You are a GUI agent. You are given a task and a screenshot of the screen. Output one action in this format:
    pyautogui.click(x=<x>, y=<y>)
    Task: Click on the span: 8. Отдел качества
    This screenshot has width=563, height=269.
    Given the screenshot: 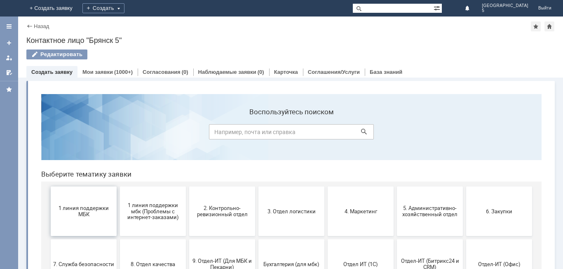 What is the action you would take?
    pyautogui.click(x=118, y=176)
    